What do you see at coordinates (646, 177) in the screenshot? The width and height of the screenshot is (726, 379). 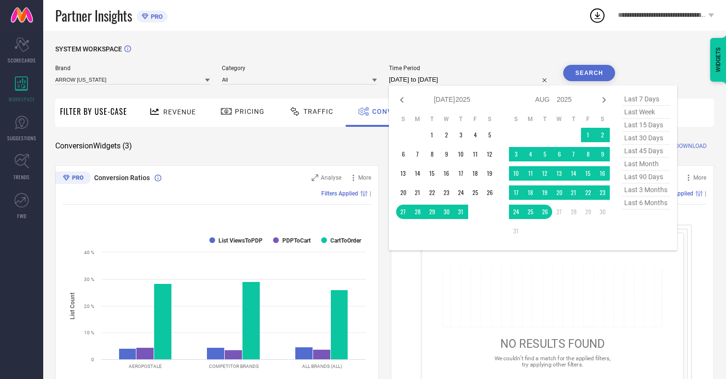 I see `span: last 90 days` at bounding box center [646, 177].